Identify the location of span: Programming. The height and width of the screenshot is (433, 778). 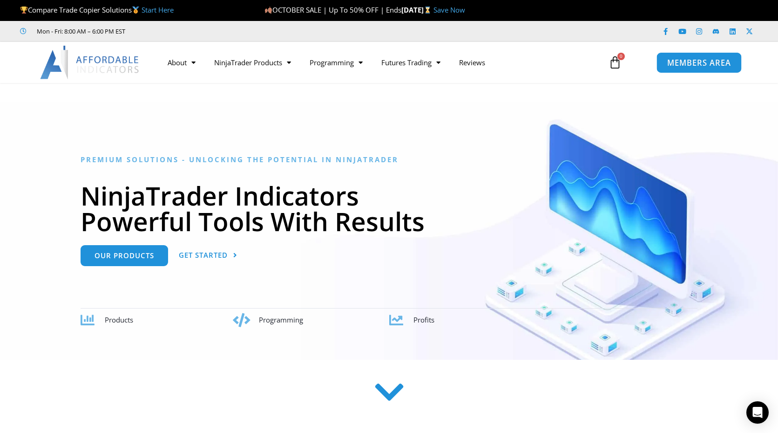
(281, 320).